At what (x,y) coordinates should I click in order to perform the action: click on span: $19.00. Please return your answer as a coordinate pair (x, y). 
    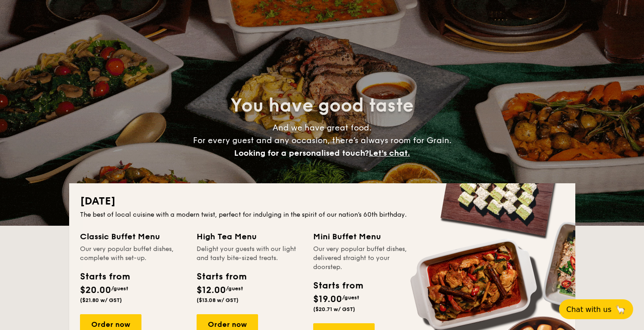
    Looking at the image, I should click on (328, 300).